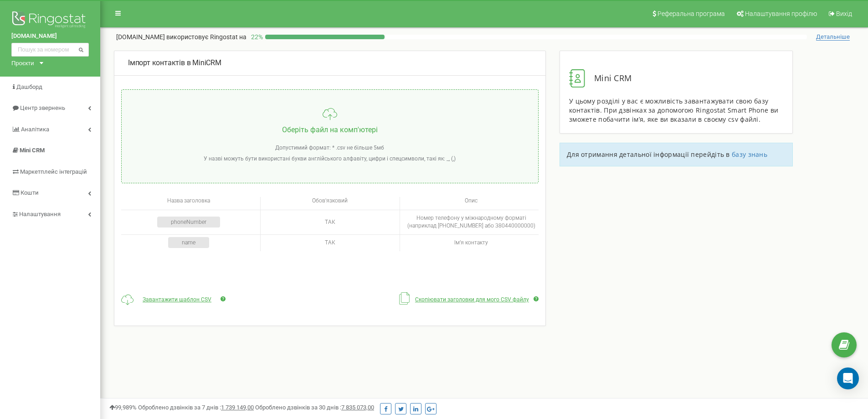 The height and width of the screenshot is (419, 868). Describe the element at coordinates (255, 36) in the screenshot. I see `p: 22 %` at that location.